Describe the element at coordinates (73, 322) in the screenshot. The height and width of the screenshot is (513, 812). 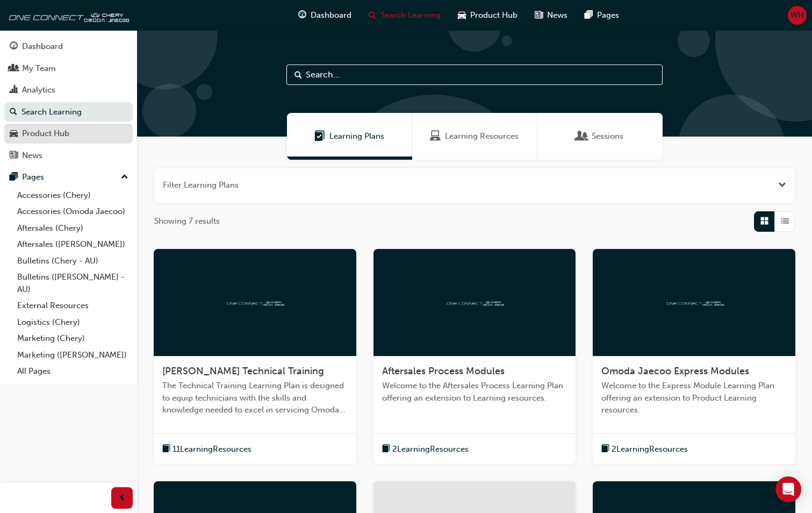
I see `a: Logistics (Chery)` at that location.